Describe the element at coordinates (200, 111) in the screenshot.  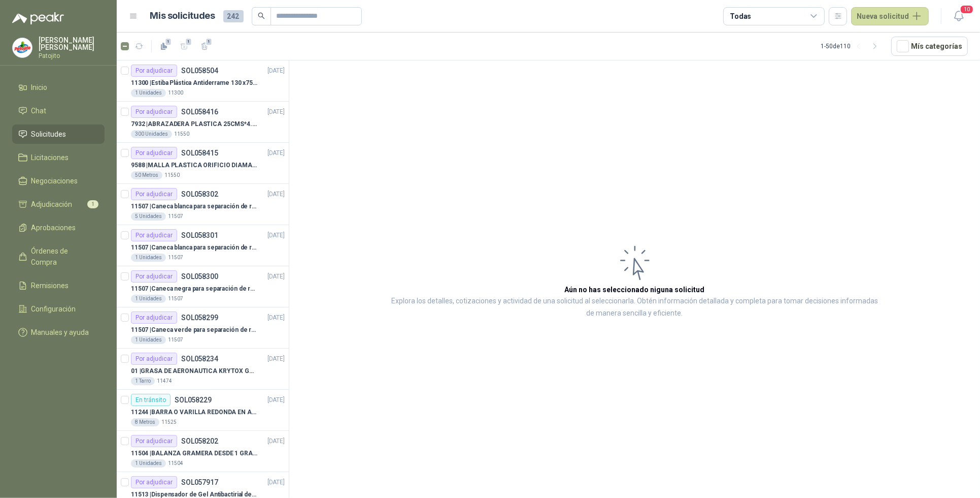
I see `p: SOL058416` at that location.